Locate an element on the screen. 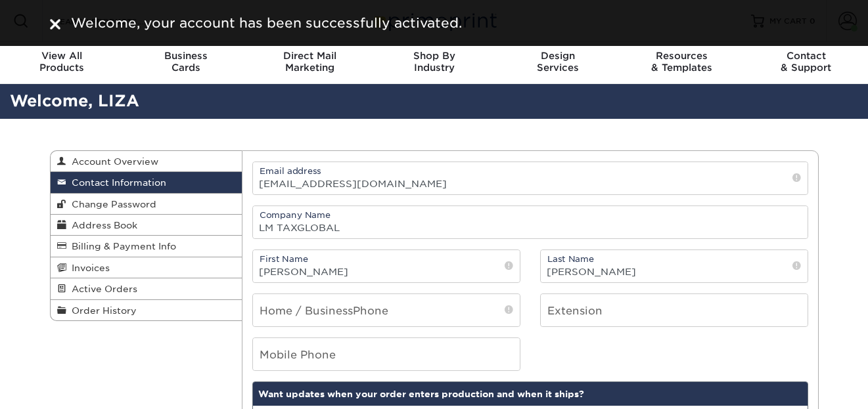 Image resolution: width=868 pixels, height=409 pixels. a: Resources& Templates is located at coordinates (682, 63).